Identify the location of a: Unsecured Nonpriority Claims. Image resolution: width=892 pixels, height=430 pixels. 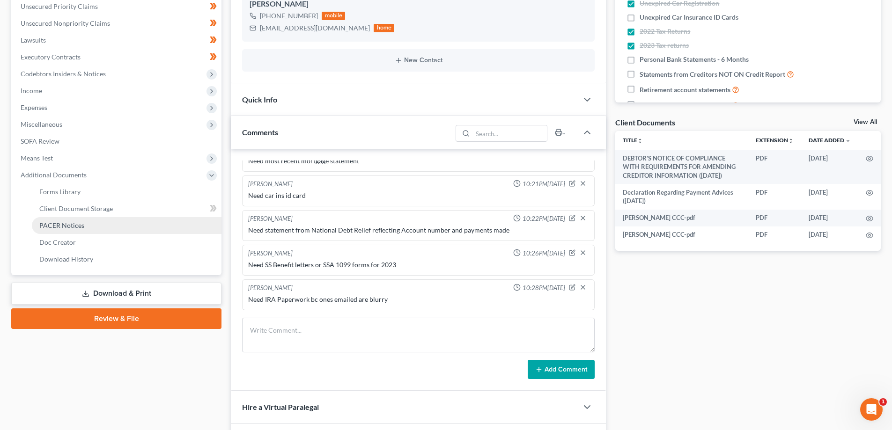
(117, 23).